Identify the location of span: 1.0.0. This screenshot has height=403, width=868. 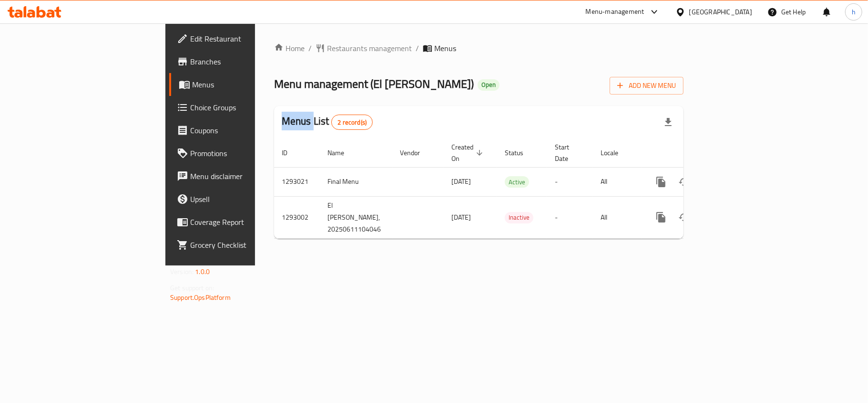
(202, 271).